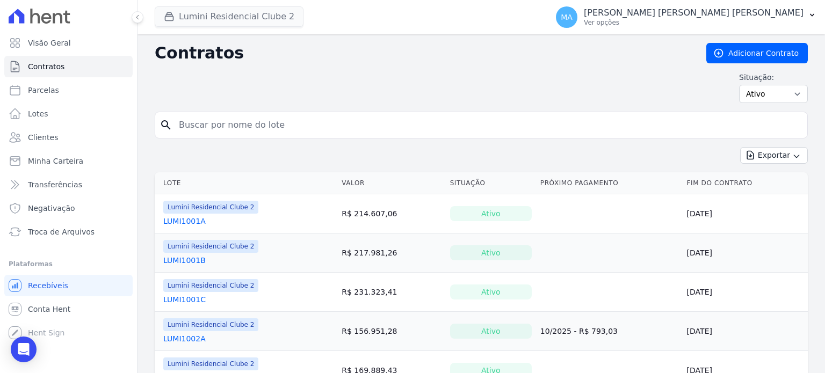  Describe the element at coordinates (694, 23) in the screenshot. I see `p: Ver opções` at that location.